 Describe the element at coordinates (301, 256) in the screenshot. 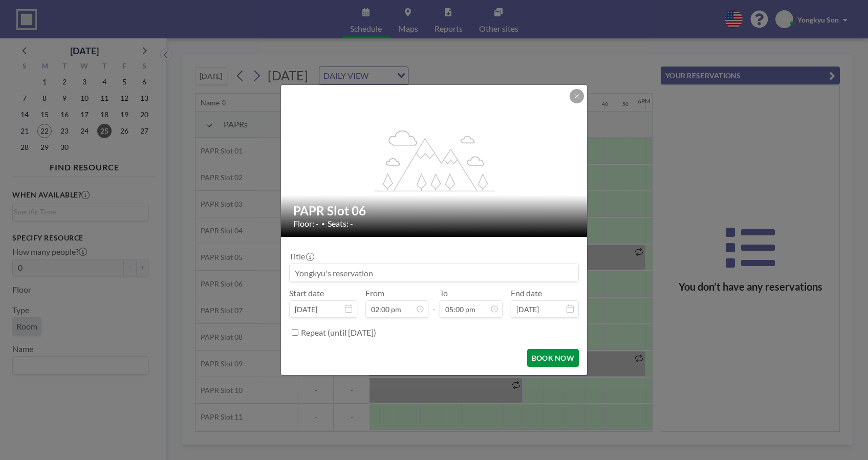

I see `label: Title` at that location.